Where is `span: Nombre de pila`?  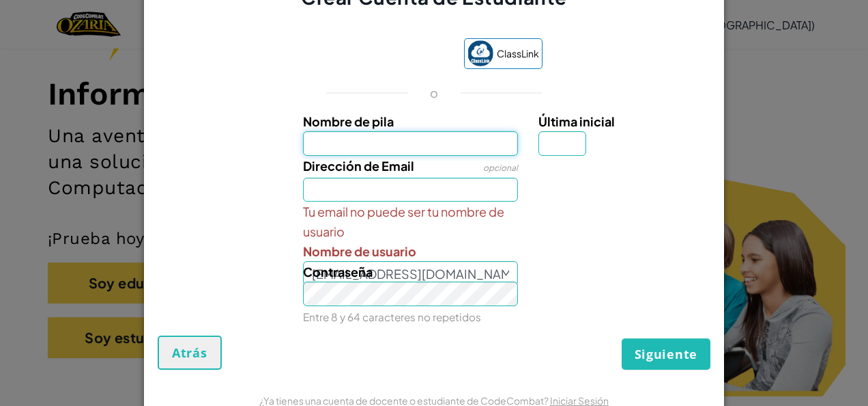 span: Nombre de pila is located at coordinates (348, 121).